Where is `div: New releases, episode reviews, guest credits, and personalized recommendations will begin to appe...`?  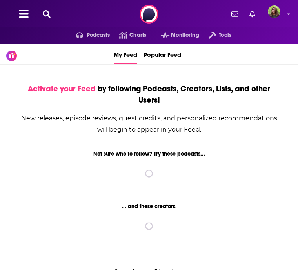
div: New releases, episode reviews, guest credits, and personalized recommendations will begin to appe... is located at coordinates (149, 124).